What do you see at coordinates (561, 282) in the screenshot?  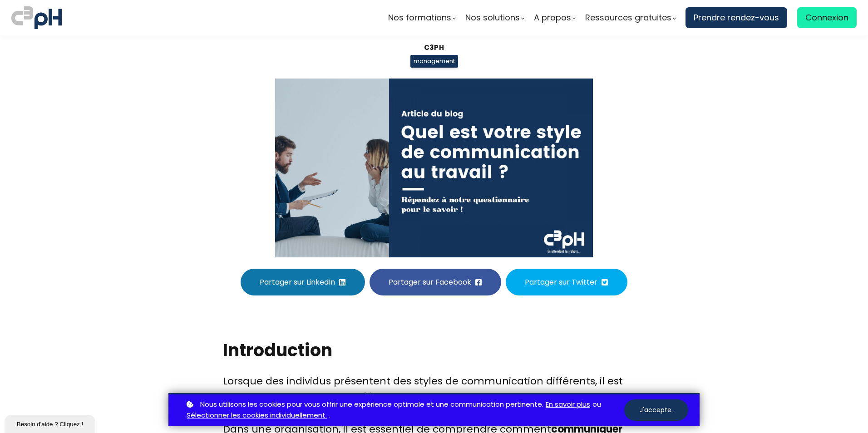 I see `span: Partager sur Twitter` at bounding box center [561, 282].